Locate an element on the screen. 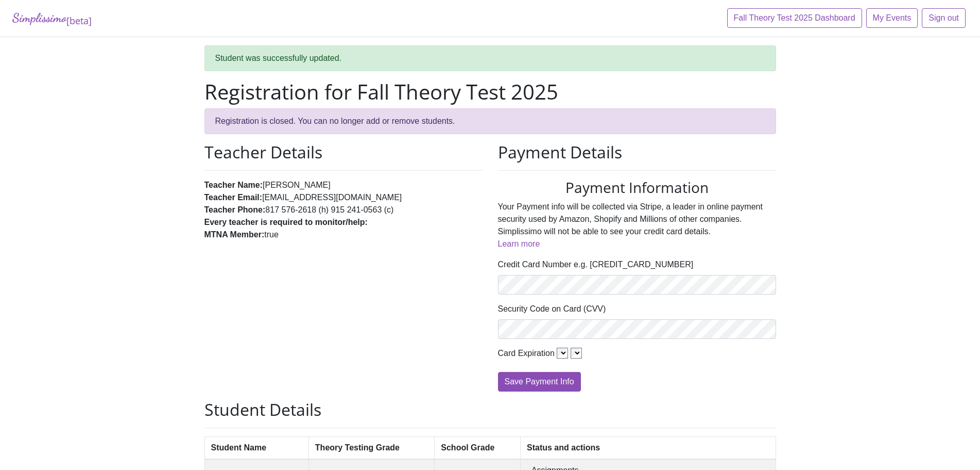  p: Your Payment info will be collected via Stripe, a leader in online payment security used by Amazo... is located at coordinates (637, 225).